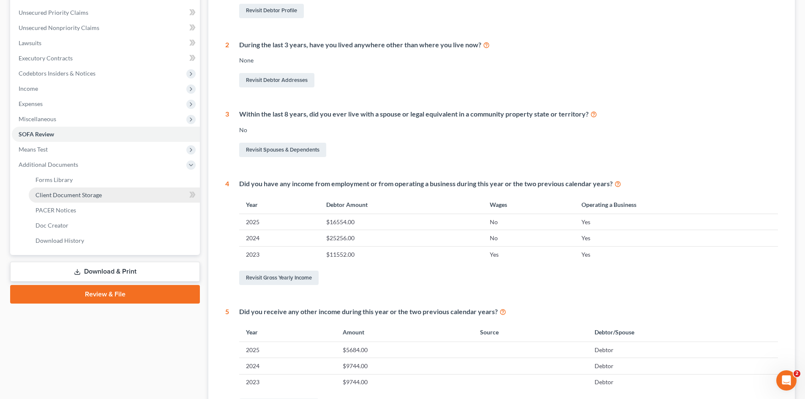 This screenshot has width=805, height=399. I want to click on th: Debtor/Spouse, so click(683, 332).